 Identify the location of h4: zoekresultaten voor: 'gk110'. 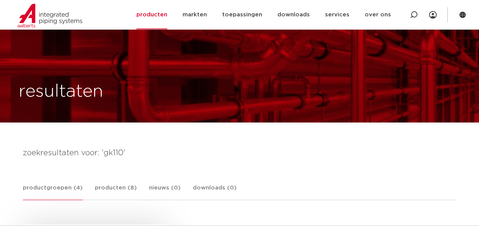
(240, 153).